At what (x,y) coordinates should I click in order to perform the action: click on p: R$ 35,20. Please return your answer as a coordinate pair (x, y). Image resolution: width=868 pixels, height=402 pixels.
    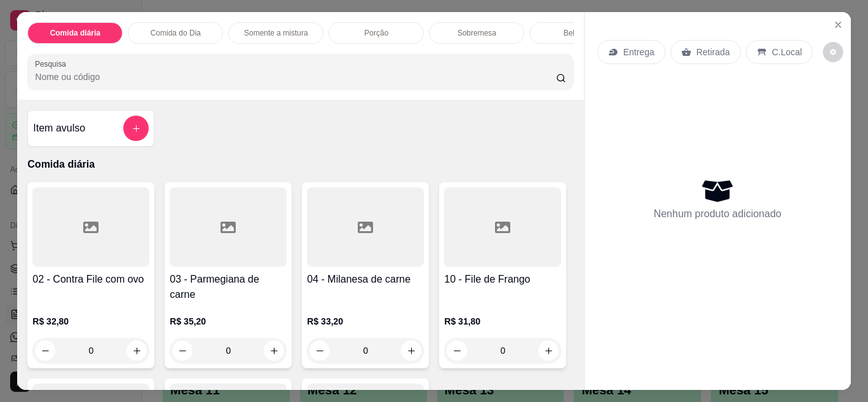
    Looking at the image, I should click on (228, 321).